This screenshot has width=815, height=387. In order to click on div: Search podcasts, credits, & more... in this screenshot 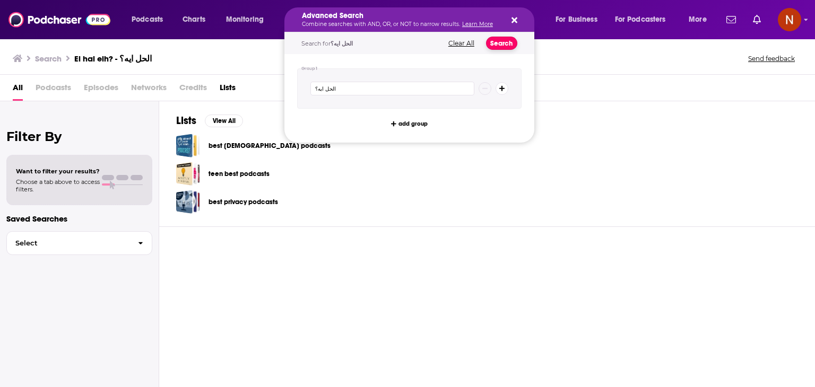, I will do `click(419, 20)`.